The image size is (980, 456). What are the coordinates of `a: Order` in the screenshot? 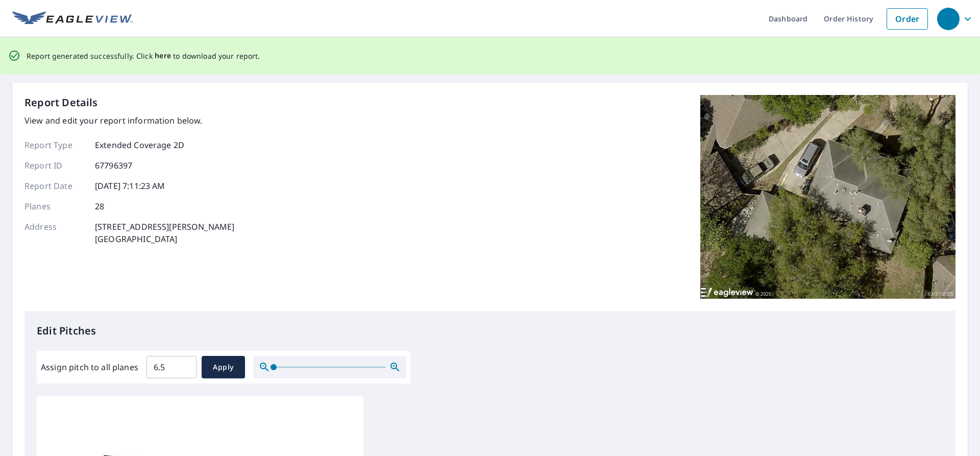 It's located at (907, 19).